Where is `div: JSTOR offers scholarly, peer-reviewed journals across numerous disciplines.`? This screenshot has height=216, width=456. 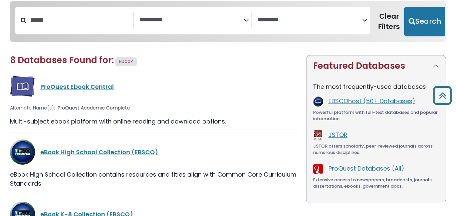 div: JSTOR offers scholarly, peer-reviewed journals across numerous disciplines. is located at coordinates (376, 149).